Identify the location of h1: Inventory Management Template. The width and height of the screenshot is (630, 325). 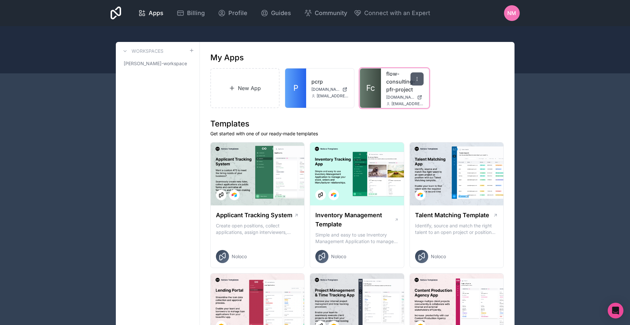
(354, 220).